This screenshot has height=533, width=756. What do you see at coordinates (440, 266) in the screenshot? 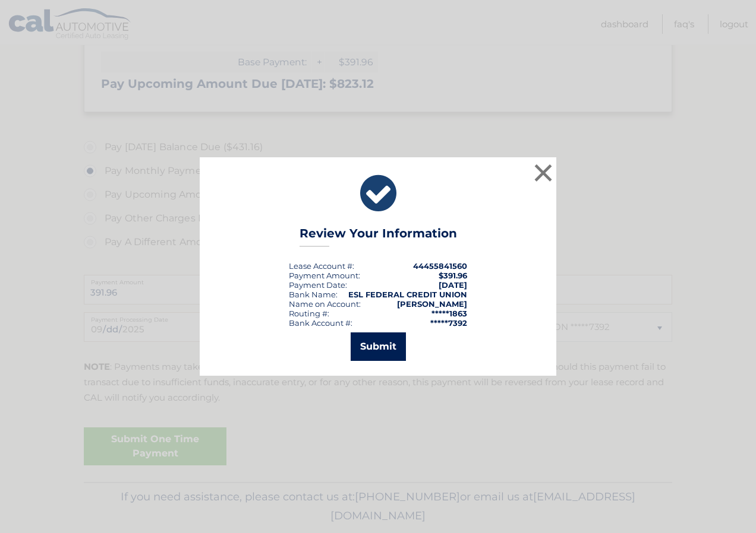
I see `strong: 44455841560` at bounding box center [440, 266].